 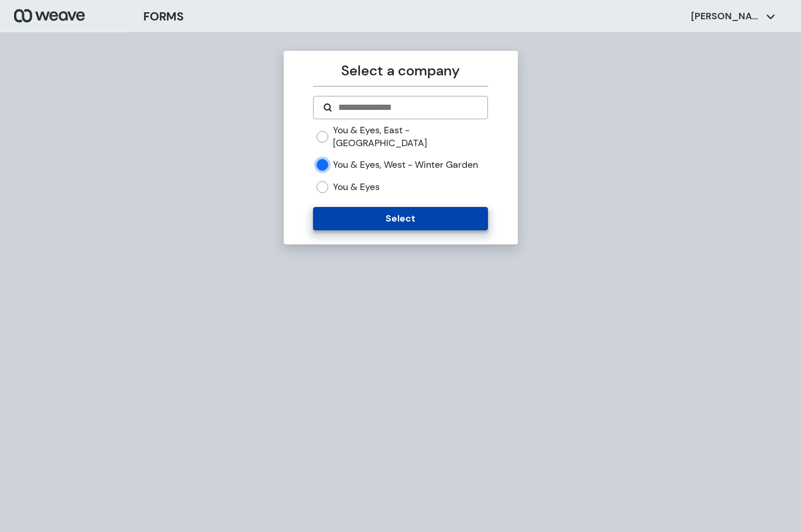 I want to click on p: Select a company, so click(x=400, y=71).